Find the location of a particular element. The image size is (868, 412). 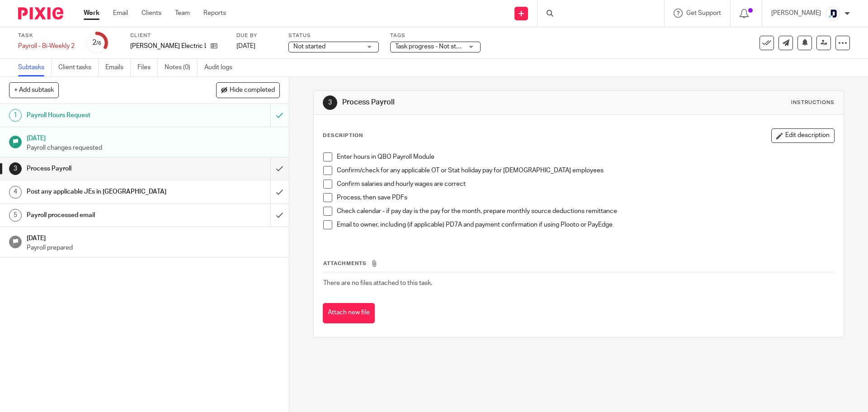

a: Clients is located at coordinates (152, 13).